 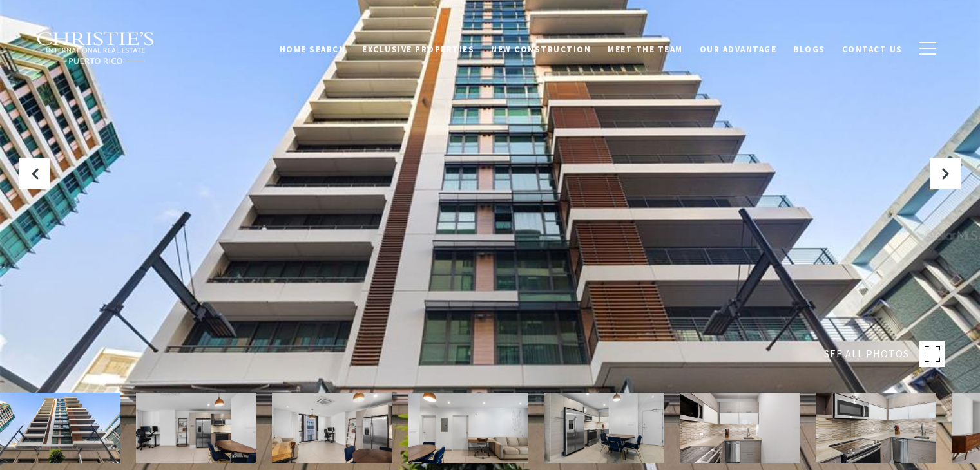 What do you see at coordinates (809, 47) in the screenshot?
I see `span: Blogs` at bounding box center [809, 47].